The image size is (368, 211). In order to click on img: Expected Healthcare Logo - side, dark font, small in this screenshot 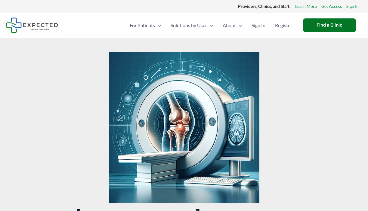, I will do `click(32, 25)`.